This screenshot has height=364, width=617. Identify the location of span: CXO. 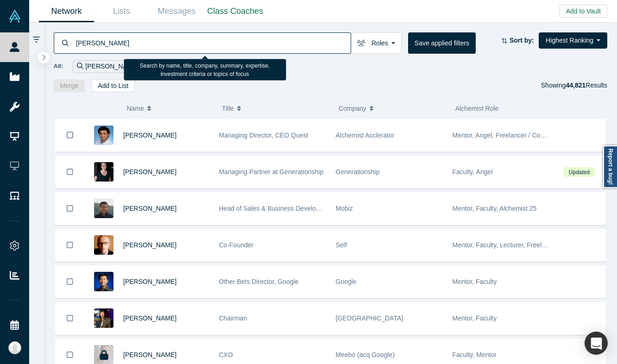
(226, 355).